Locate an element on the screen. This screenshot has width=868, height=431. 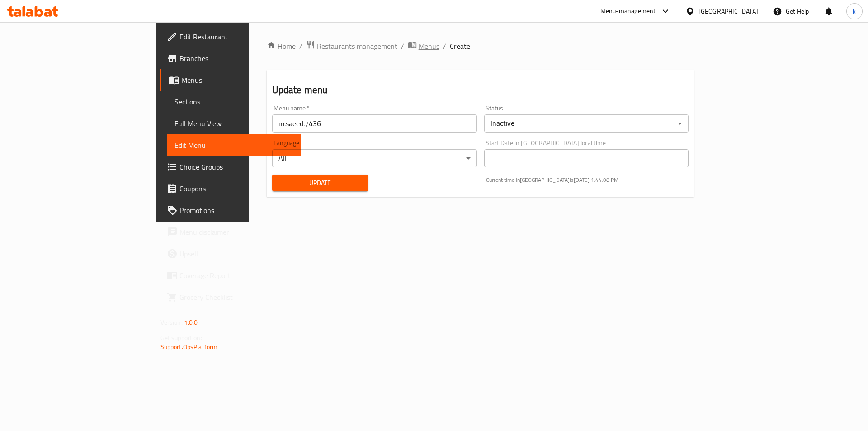
a: Branches is located at coordinates (230, 59).